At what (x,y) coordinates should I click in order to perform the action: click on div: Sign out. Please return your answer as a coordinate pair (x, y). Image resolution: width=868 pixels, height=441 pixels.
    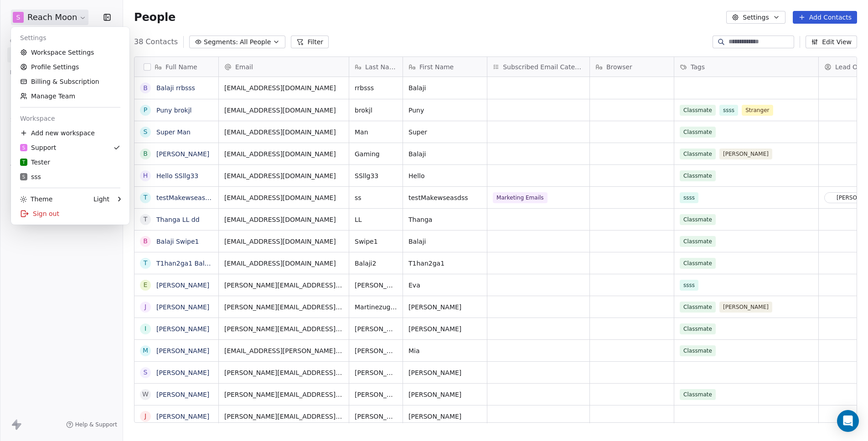
    Looking at the image, I should click on (70, 214).